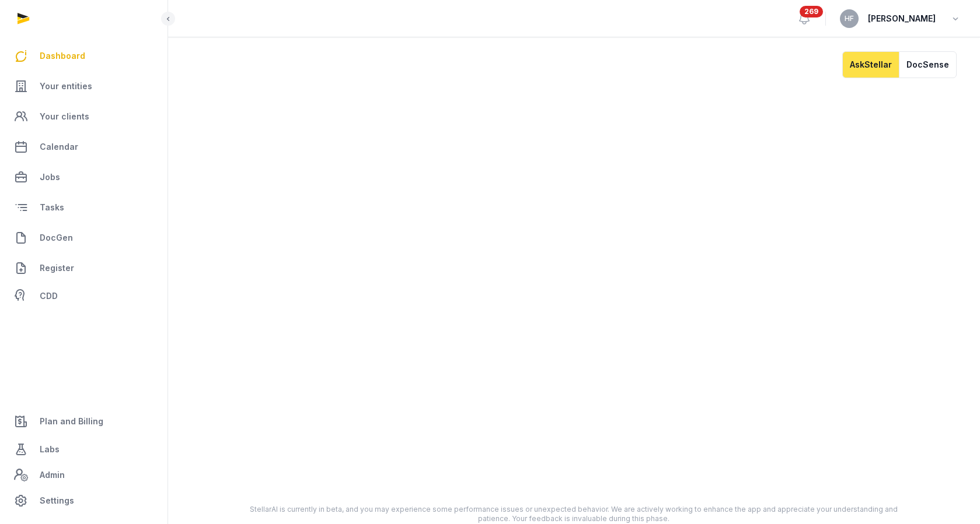 The image size is (980, 524). I want to click on span: Settings, so click(56, 501).